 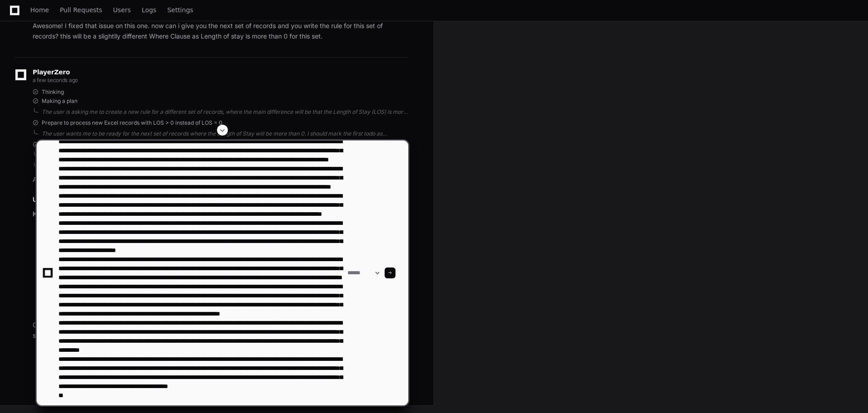 What do you see at coordinates (55, 80) in the screenshot?
I see `span: a few seconds ago` at bounding box center [55, 80].